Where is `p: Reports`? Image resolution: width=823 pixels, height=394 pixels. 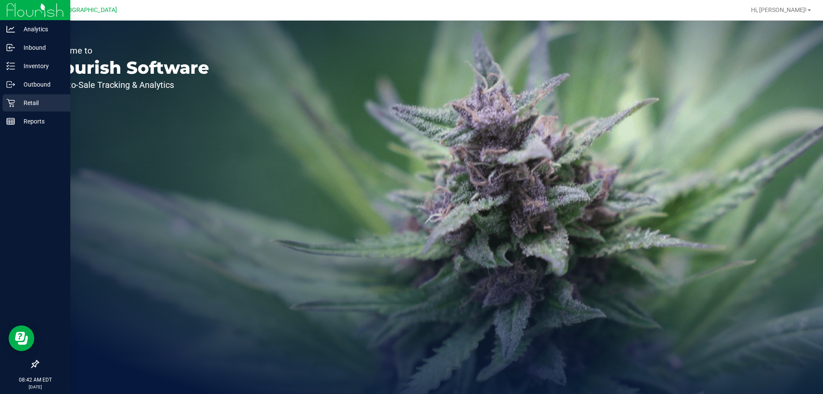
p: Reports is located at coordinates (41, 121).